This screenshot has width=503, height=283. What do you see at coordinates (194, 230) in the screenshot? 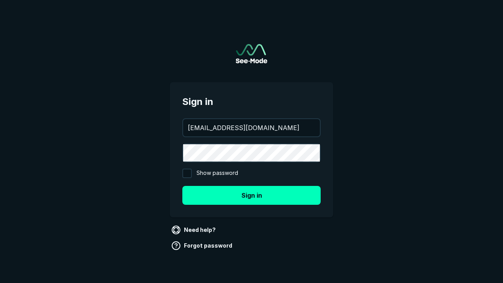
I see `a: Need help?` at bounding box center [194, 230].